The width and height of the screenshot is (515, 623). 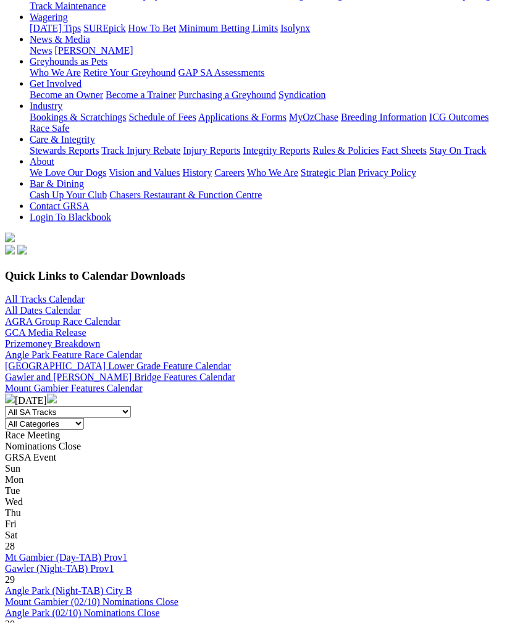 What do you see at coordinates (74, 355) in the screenshot?
I see `a: Angle Park Feature Race Calendar` at bounding box center [74, 355].